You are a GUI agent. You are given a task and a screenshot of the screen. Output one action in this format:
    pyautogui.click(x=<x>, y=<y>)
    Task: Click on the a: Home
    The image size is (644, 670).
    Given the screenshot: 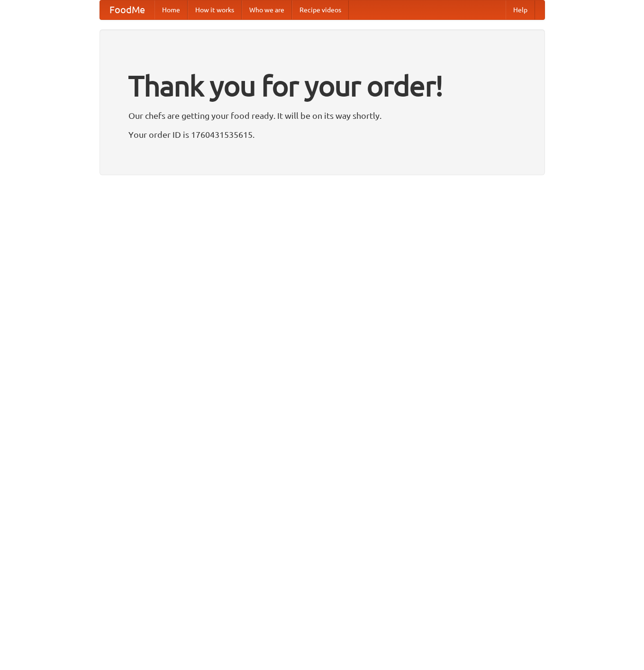 What is the action you would take?
    pyautogui.click(x=171, y=10)
    